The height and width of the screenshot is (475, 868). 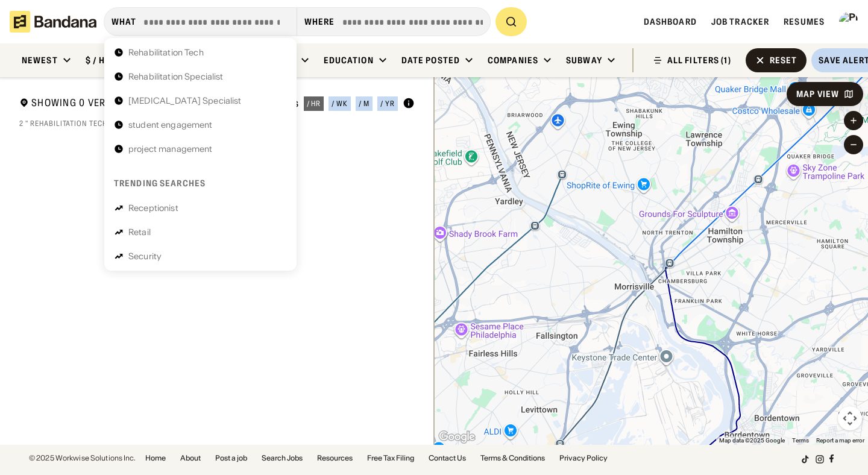 What do you see at coordinates (805, 22) in the screenshot?
I see `a: Resumes` at bounding box center [805, 22].